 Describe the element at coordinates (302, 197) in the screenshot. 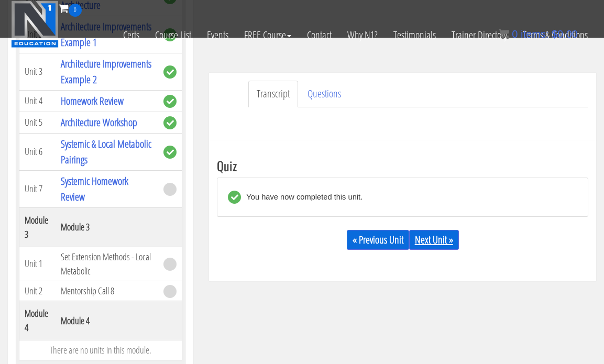

I see `div: You have now completed this unit.` at that location.